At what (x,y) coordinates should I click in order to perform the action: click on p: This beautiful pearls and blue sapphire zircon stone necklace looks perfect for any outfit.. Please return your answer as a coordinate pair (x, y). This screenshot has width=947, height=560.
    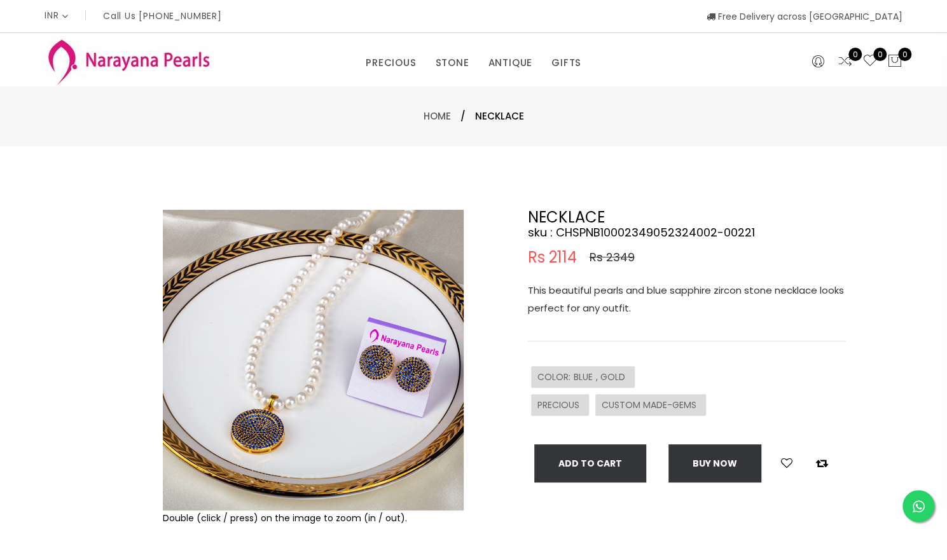
    Looking at the image, I should click on (687, 300).